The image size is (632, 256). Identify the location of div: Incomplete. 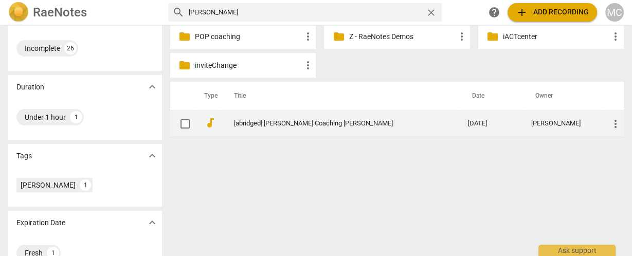
(42, 48).